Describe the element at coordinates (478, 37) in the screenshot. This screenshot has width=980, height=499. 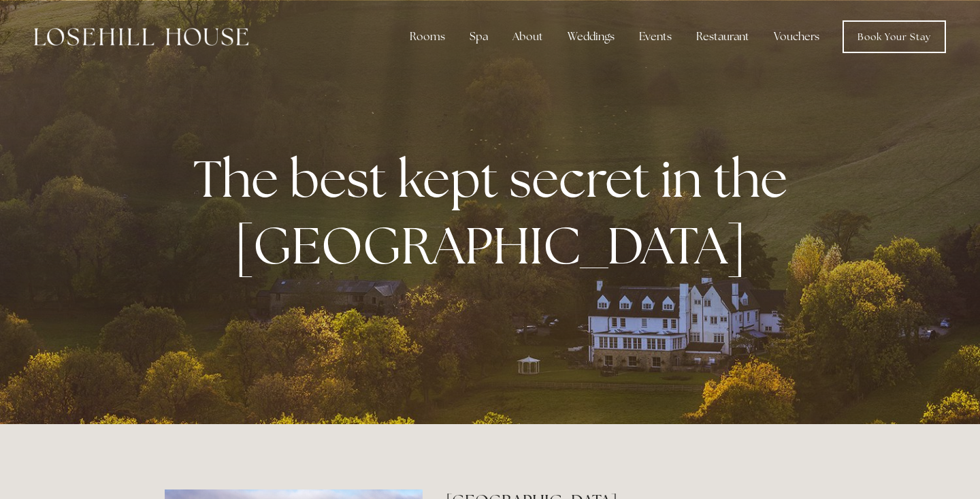
I see `div: Spa` at that location.